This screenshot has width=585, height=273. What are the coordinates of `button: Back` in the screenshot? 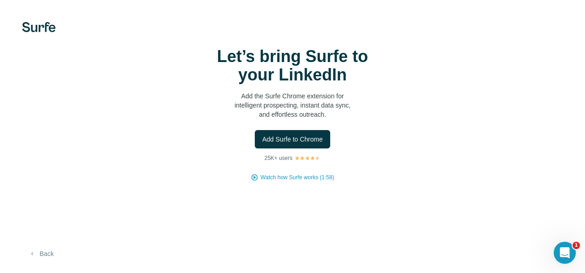 It's located at (41, 254).